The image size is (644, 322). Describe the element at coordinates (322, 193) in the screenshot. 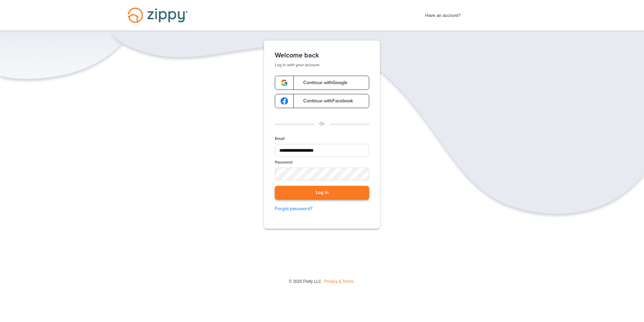

I see `button: Log in` at that location.